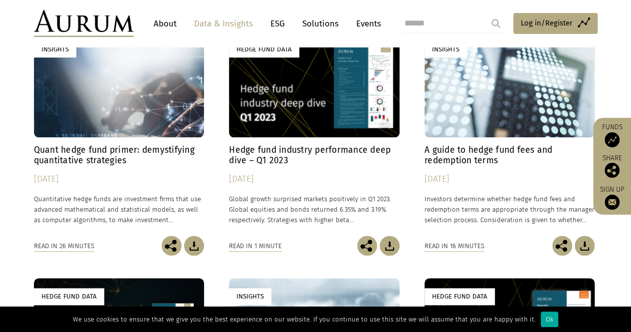 Image resolution: width=631 pixels, height=332 pixels. I want to click on div: Read in 16 minutes, so click(455, 246).